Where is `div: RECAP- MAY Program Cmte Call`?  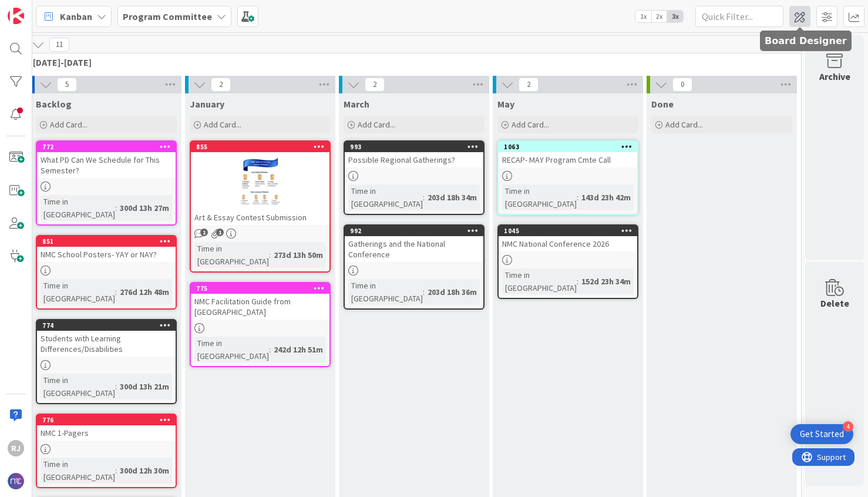
div: RECAP- MAY Program Cmte Call is located at coordinates (568, 160).